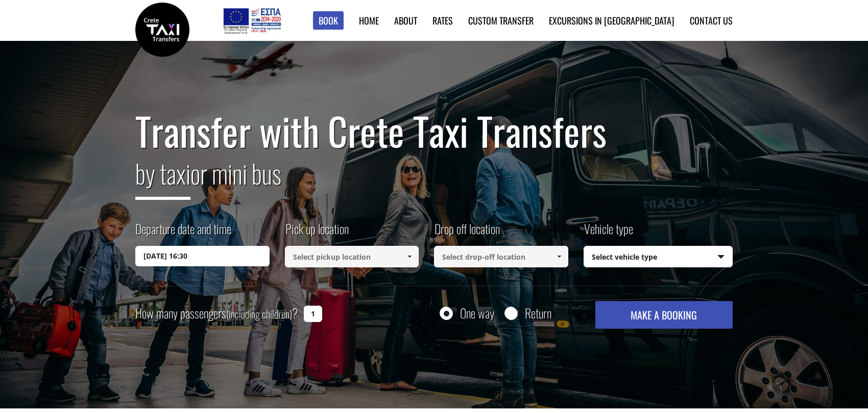 The image size is (868, 413). What do you see at coordinates (501, 20) in the screenshot?
I see `a: Custom Transfer` at bounding box center [501, 20].